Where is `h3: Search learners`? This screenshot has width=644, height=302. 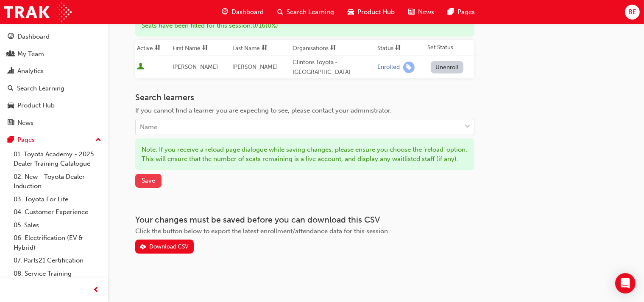
h3: Search learners is located at coordinates (305, 97).